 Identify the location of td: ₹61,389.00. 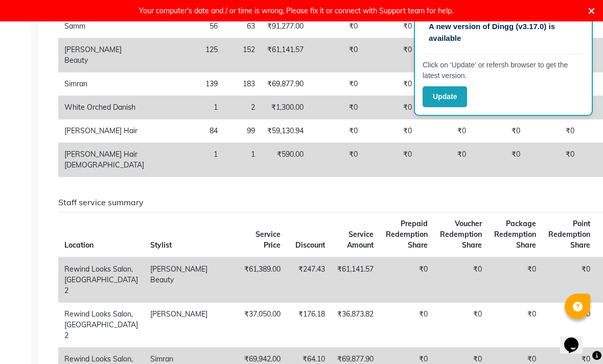
(262, 280).